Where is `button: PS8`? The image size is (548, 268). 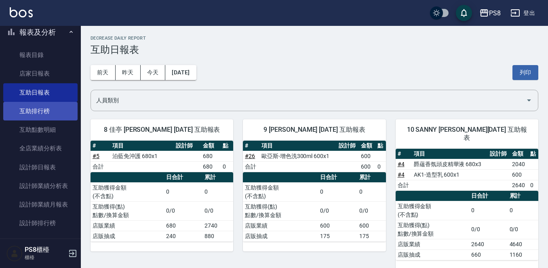
button: PS8 is located at coordinates (490, 13).